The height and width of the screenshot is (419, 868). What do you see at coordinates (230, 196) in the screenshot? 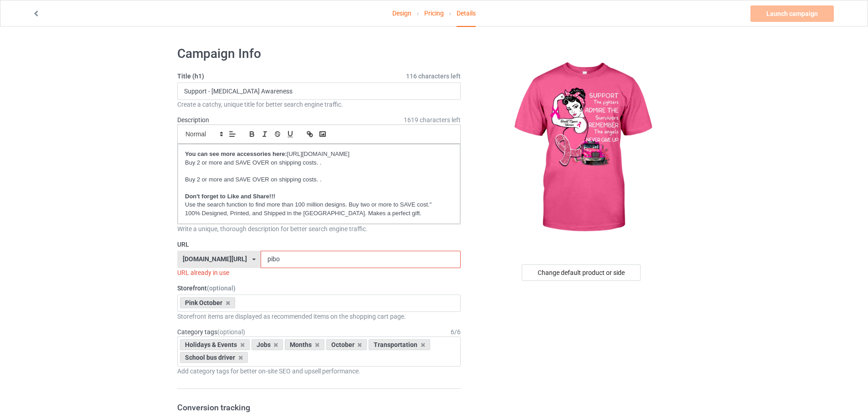
I see `strong: Don't forget to Like and Share!!!` at bounding box center [230, 196].